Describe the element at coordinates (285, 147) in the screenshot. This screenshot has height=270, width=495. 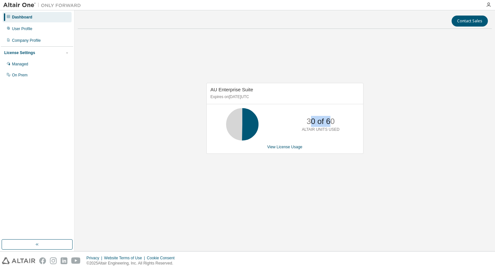
I see `a: View License Usage` at that location.